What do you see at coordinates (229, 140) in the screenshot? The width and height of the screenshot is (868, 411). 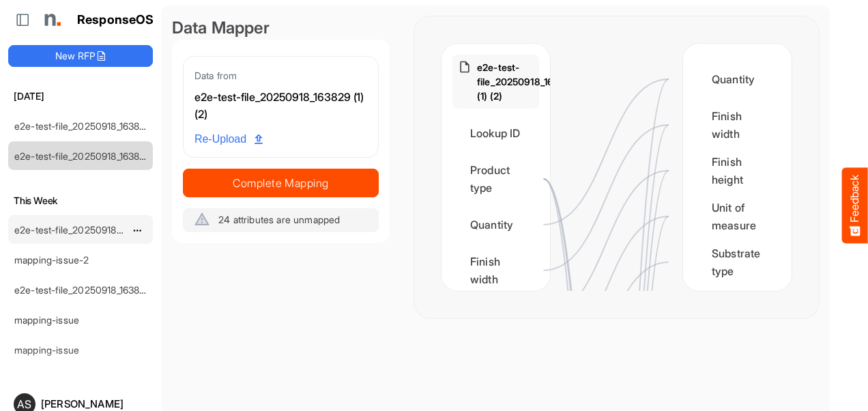 I see `a: Re-Upload` at bounding box center [229, 140].